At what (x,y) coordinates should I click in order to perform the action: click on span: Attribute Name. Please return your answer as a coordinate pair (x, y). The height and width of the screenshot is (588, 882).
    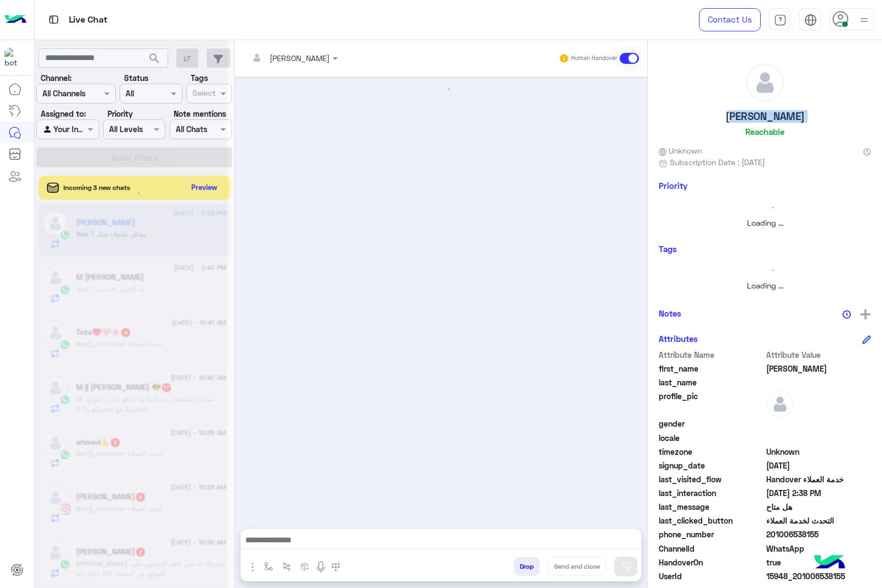
    Looking at the image, I should click on (711, 354).